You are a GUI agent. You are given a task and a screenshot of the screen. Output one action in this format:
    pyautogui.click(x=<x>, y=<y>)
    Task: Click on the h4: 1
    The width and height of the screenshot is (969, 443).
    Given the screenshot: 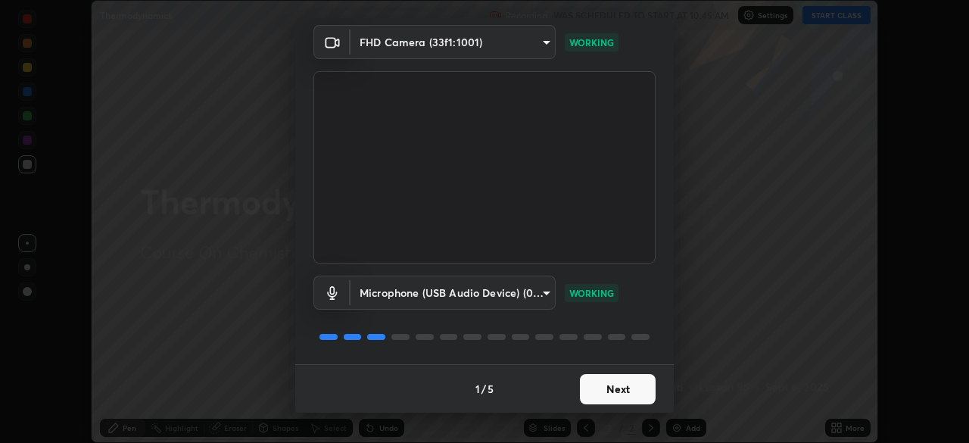 What is the action you would take?
    pyautogui.click(x=478, y=388)
    